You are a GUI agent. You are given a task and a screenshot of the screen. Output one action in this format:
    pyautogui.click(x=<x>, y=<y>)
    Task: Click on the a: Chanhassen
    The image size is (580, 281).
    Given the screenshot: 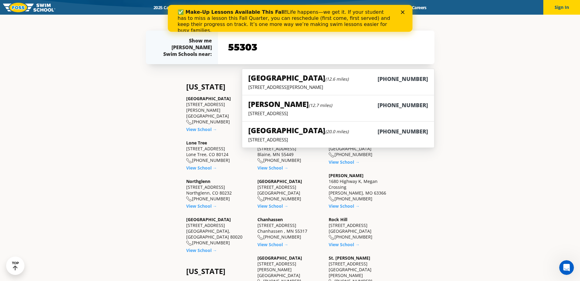 What is the action you would take?
    pyautogui.click(x=270, y=219)
    